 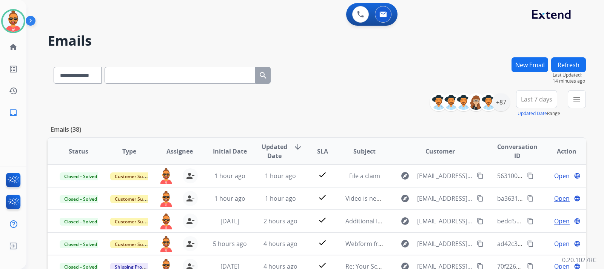 I want to click on h2: Emails, so click(x=317, y=41).